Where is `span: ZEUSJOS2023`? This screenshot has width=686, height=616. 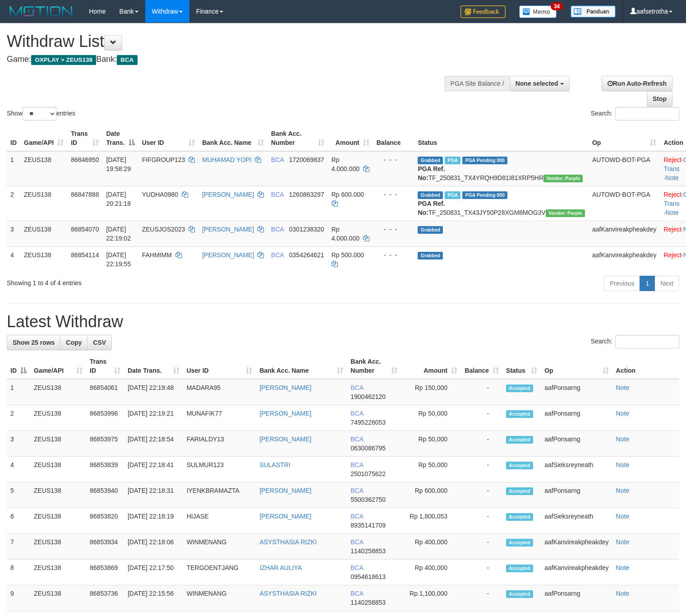
span: ZEUSJOS2023 is located at coordinates (164, 229).